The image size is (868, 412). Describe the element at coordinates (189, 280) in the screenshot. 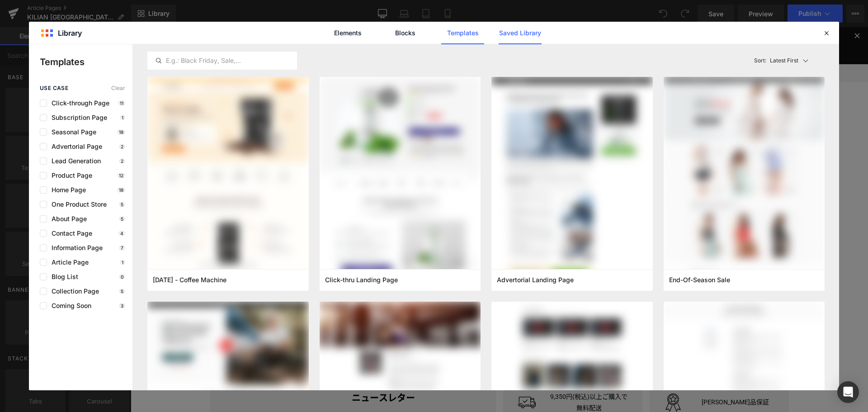

I see `span: Thanksgiving - Coffee Machine` at that location.